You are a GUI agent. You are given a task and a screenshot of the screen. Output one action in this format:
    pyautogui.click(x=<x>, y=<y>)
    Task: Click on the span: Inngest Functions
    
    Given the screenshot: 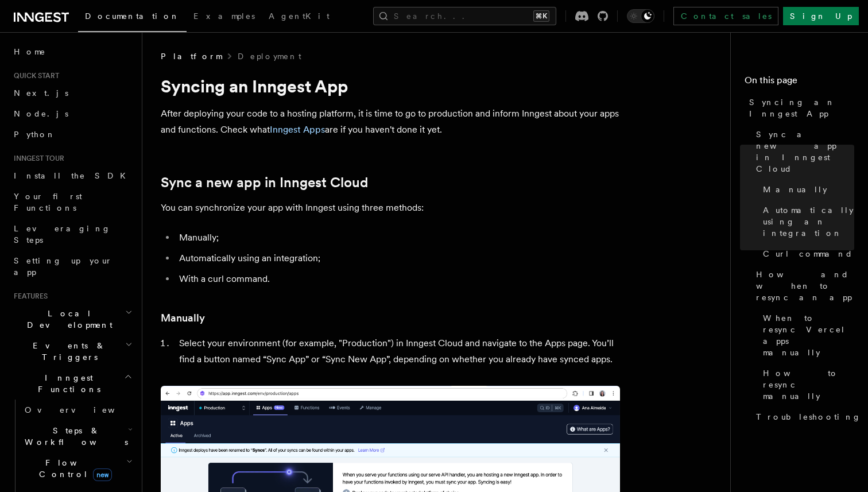 What is the action you would take?
    pyautogui.click(x=67, y=383)
    